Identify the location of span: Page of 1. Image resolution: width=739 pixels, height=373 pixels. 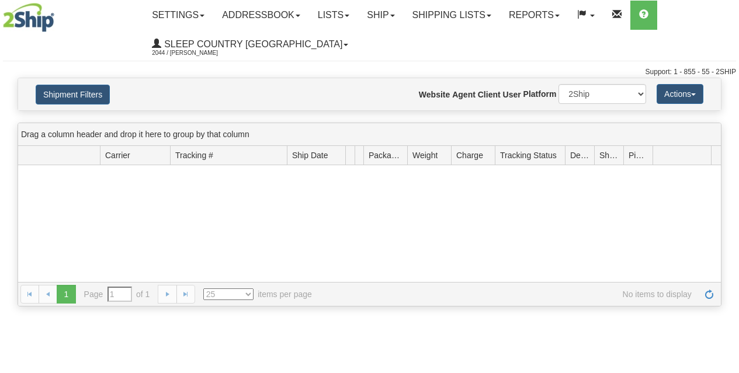
(117, 295).